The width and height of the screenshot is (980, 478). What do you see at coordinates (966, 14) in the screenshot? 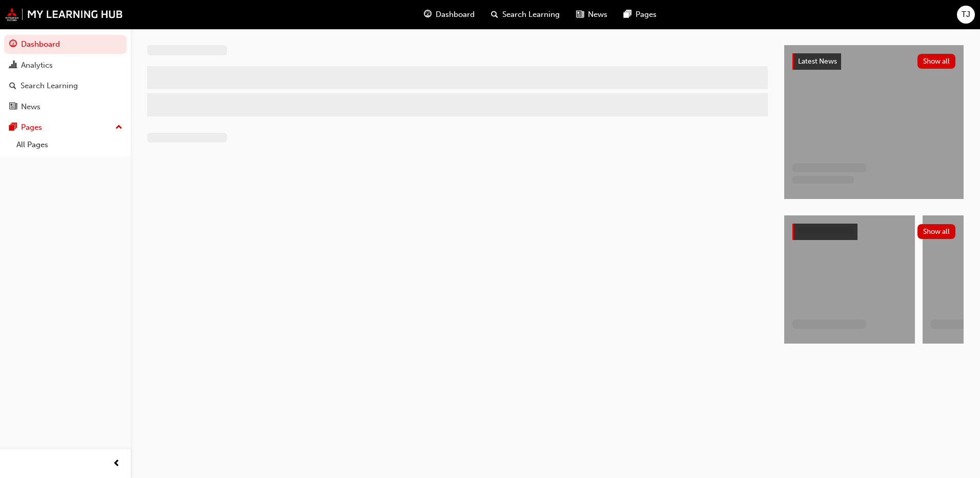
I see `button: TJ` at bounding box center [966, 14].